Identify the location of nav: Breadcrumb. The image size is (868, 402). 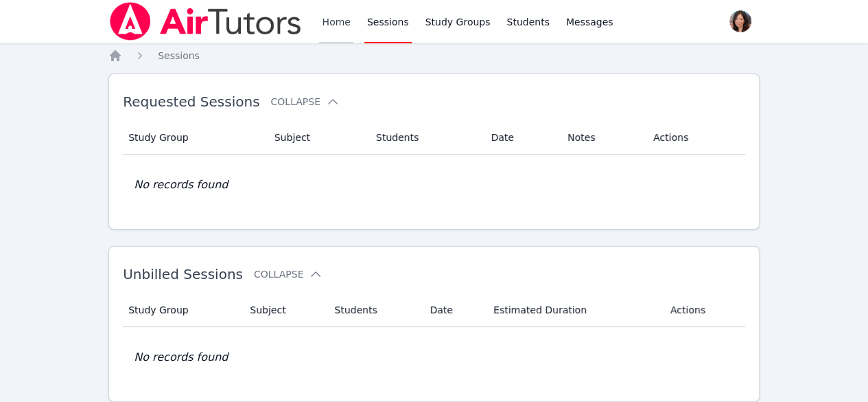
(434, 56).